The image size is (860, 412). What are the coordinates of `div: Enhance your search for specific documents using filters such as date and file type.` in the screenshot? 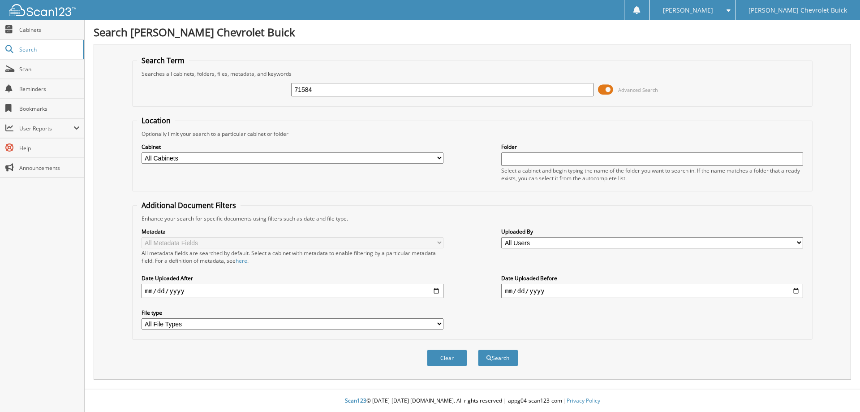 It's located at (472, 218).